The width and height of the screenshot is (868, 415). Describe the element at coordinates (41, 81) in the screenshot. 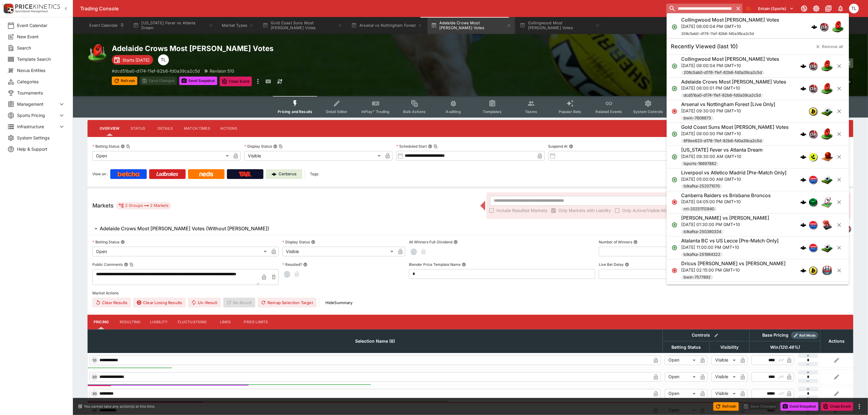

I see `span: Categories` at that location.